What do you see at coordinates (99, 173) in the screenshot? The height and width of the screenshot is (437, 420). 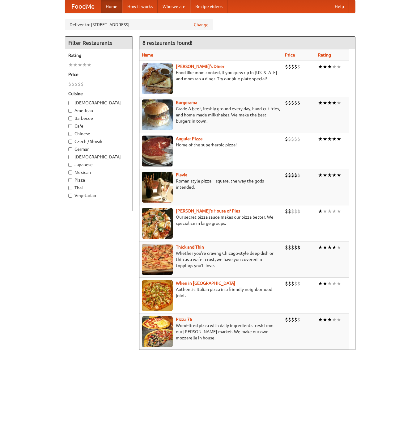 I see `label: Mexican` at bounding box center [99, 173].